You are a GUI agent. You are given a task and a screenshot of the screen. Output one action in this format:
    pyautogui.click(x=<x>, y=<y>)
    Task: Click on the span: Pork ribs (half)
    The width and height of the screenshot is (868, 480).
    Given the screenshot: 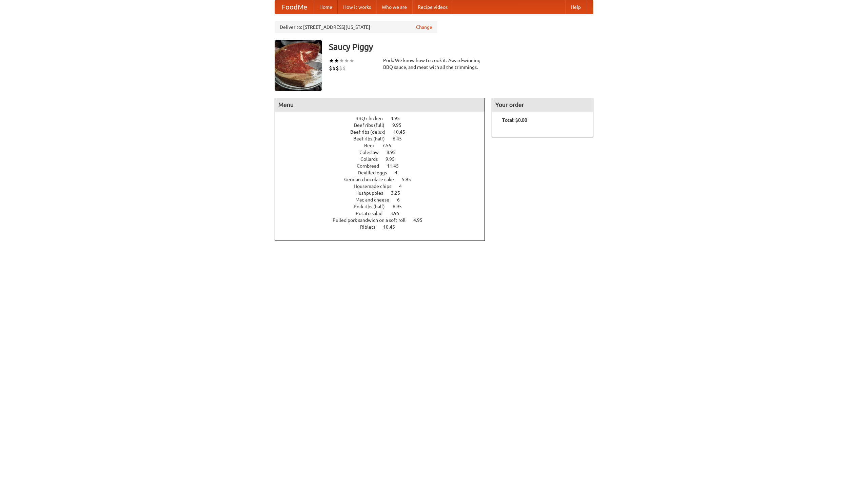 What is the action you would take?
    pyautogui.click(x=372, y=206)
    